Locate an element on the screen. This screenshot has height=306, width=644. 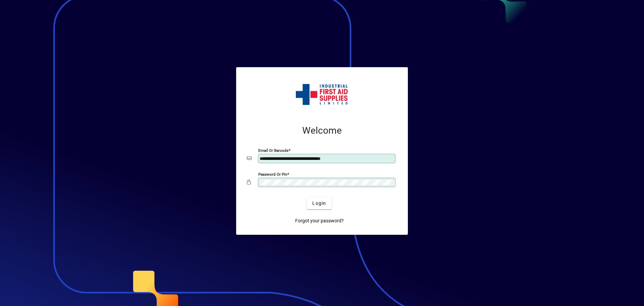
a: Forgot your password? is located at coordinates (319, 220).